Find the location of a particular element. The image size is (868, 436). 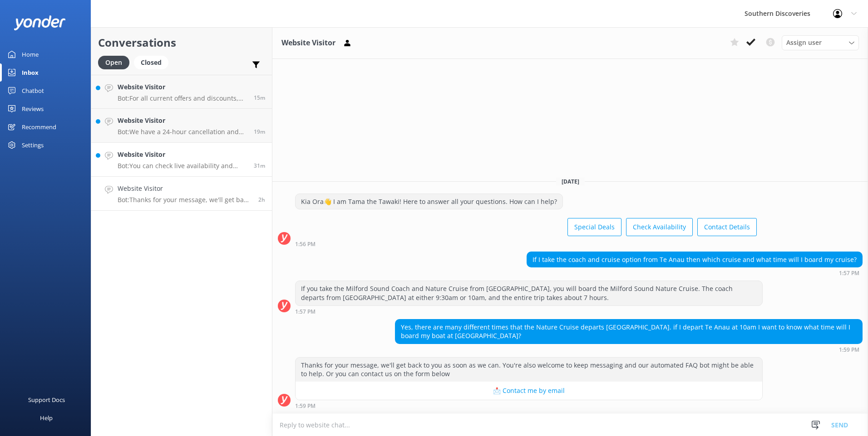

a: Website VisitorBot:For all current offers and discounts, please check out our Specials page at [U... is located at coordinates (181, 91).